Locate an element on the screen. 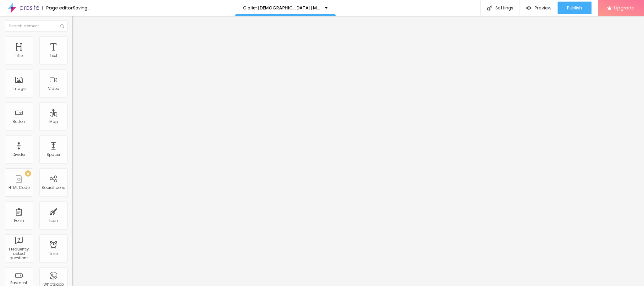 This screenshot has height=286, width=644. div: Form is located at coordinates (19, 221).